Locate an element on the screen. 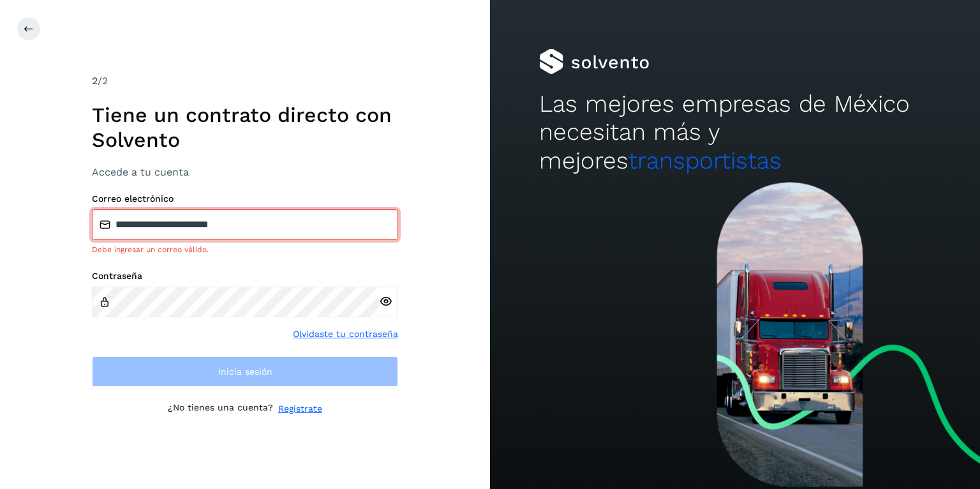 The height and width of the screenshot is (489, 980). button: Inicia sesión is located at coordinates (245, 372).